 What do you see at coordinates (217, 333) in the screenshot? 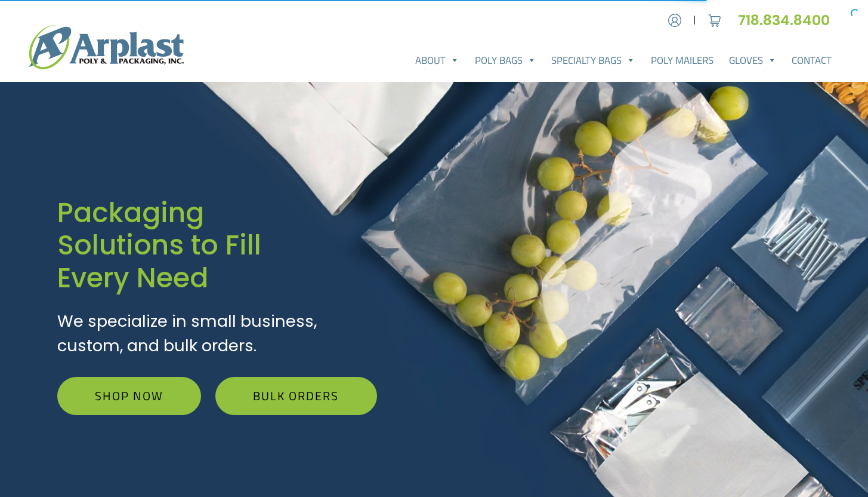
I see `p: We specialize in small business, custom, and bulk orders.` at bounding box center [217, 333].